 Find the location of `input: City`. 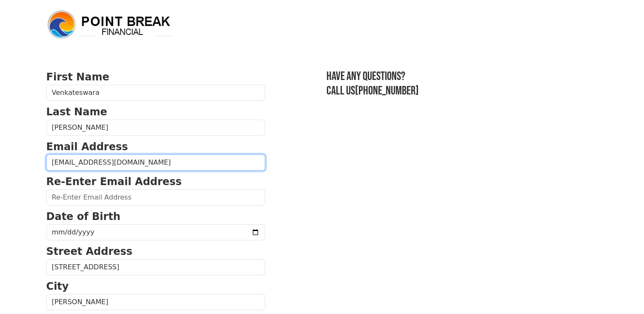

input: City is located at coordinates (156, 302).